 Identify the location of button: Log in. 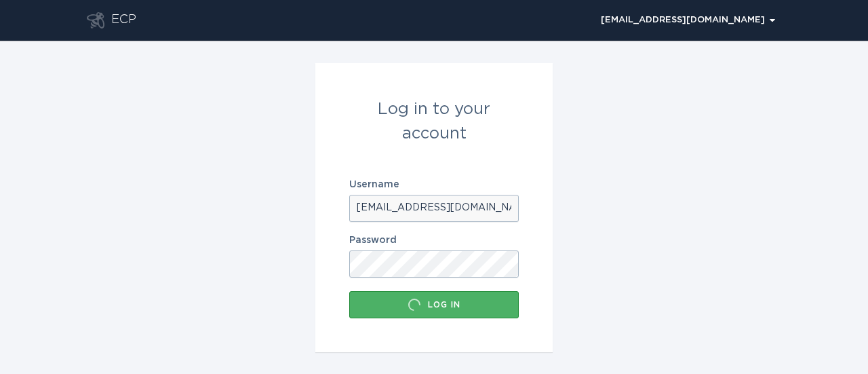
(434, 304).